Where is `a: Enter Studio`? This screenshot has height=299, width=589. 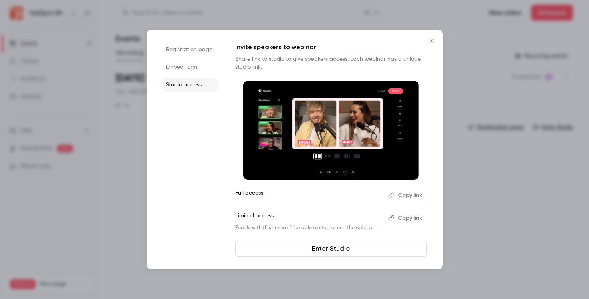 a: Enter Studio is located at coordinates (331, 248).